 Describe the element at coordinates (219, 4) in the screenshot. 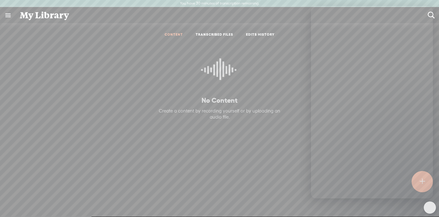

I see `label: You have 30 minutes of transcription remaining.` at that location.